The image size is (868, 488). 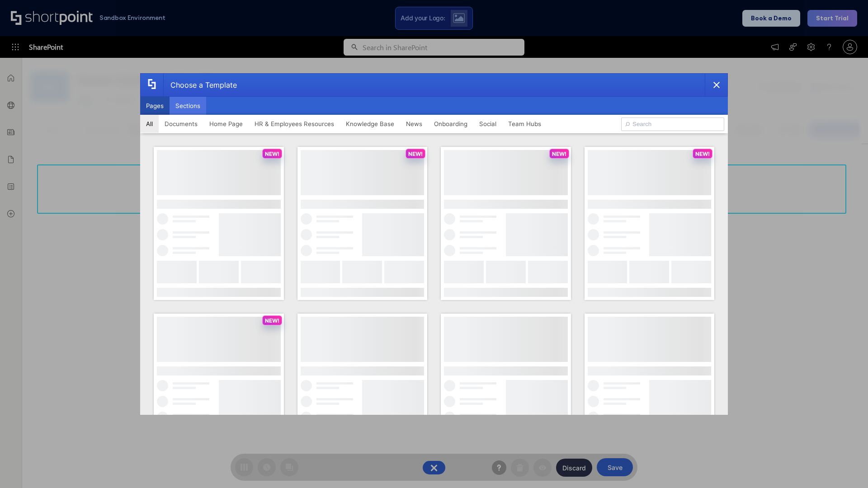 I want to click on button: Home Page, so click(x=226, y=124).